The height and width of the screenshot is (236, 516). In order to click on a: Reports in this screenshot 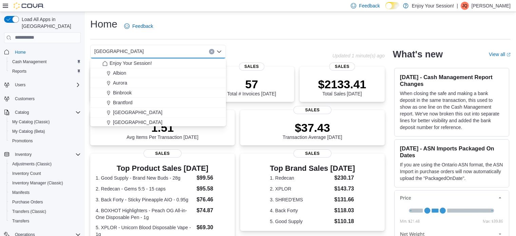, I will do `click(19, 71)`.